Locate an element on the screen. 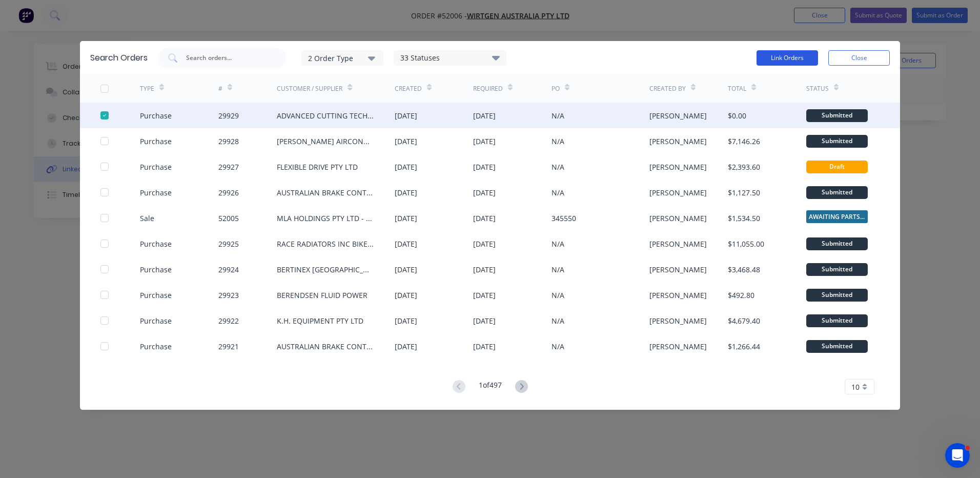  div: 29928 is located at coordinates (229, 141).